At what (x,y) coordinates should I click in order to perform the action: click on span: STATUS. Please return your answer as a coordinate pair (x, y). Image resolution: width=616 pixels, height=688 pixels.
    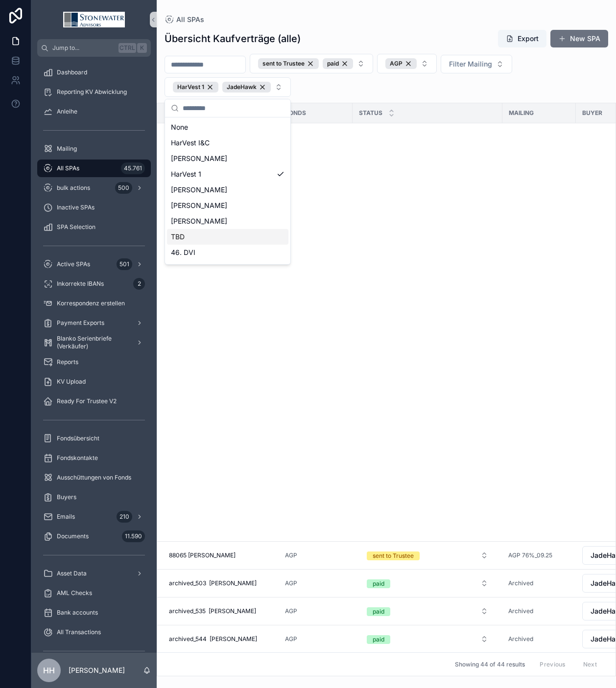
    Looking at the image, I should click on (371, 113).